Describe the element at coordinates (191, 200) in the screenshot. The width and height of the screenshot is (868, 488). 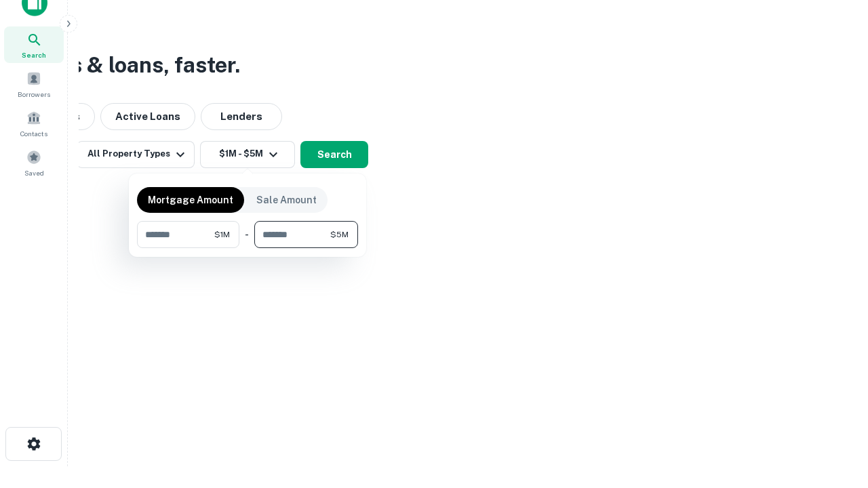
I see `p: Mortgage Amount` at that location.